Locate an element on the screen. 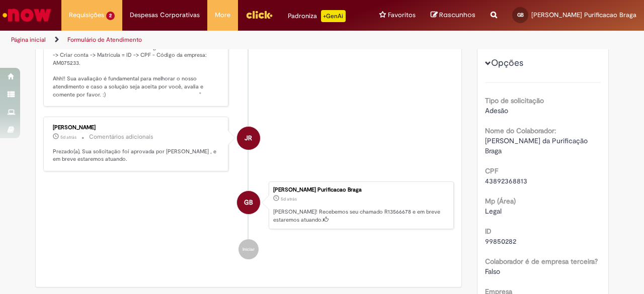  b: CPF is located at coordinates (491, 171).